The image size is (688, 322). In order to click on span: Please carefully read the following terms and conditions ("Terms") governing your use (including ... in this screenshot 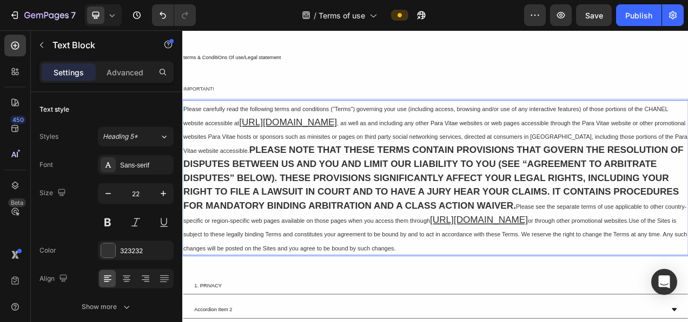, I will do `click(312, 109)`.